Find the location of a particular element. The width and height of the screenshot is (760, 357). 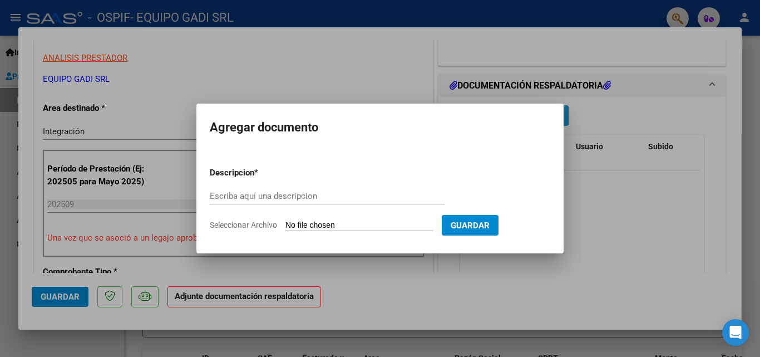

div: Open Intercom Messenger is located at coordinates (736, 332).